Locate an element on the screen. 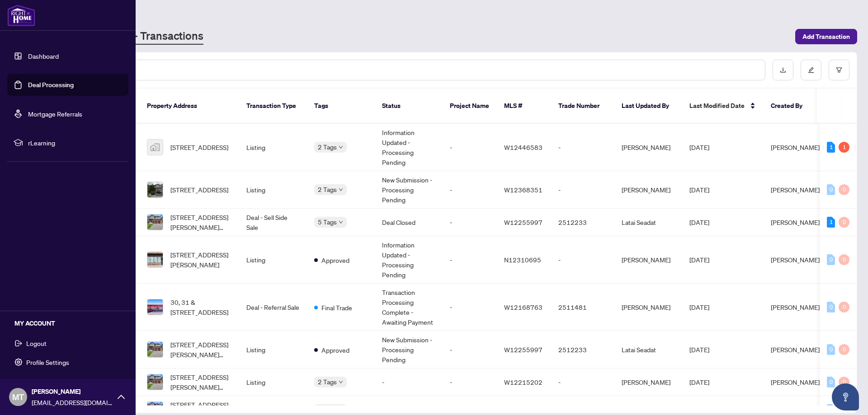 The height and width of the screenshot is (415, 868). td: Deal - Referral Sale is located at coordinates (273, 308).